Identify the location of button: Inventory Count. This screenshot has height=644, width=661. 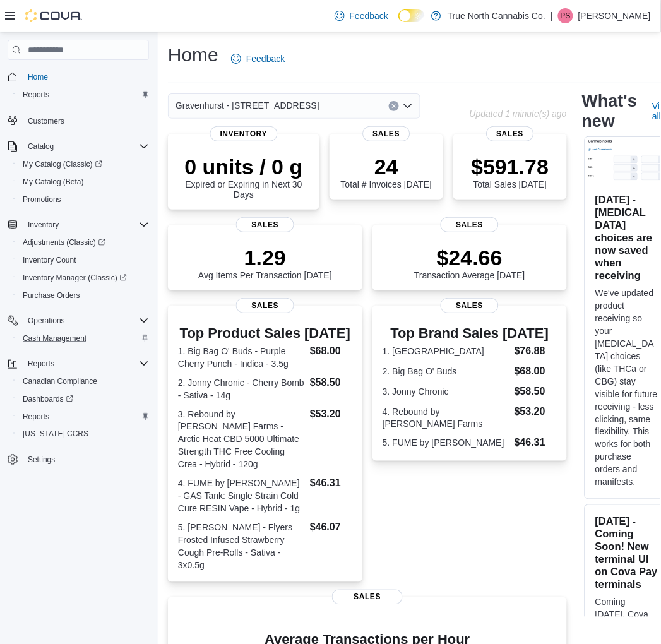
(83, 260).